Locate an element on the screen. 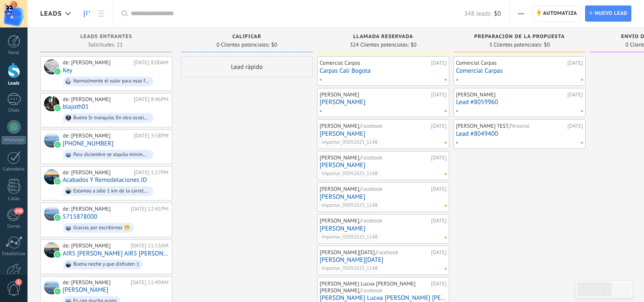  div: Para diciembre se alquila mínimo 2 noches is located at coordinates (111, 155).